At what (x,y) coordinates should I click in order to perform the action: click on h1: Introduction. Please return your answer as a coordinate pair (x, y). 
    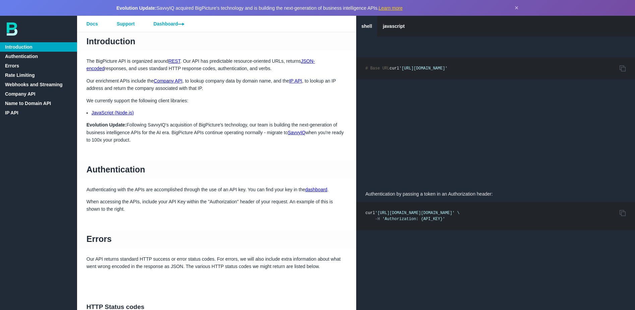
    Looking at the image, I should click on (217, 41).